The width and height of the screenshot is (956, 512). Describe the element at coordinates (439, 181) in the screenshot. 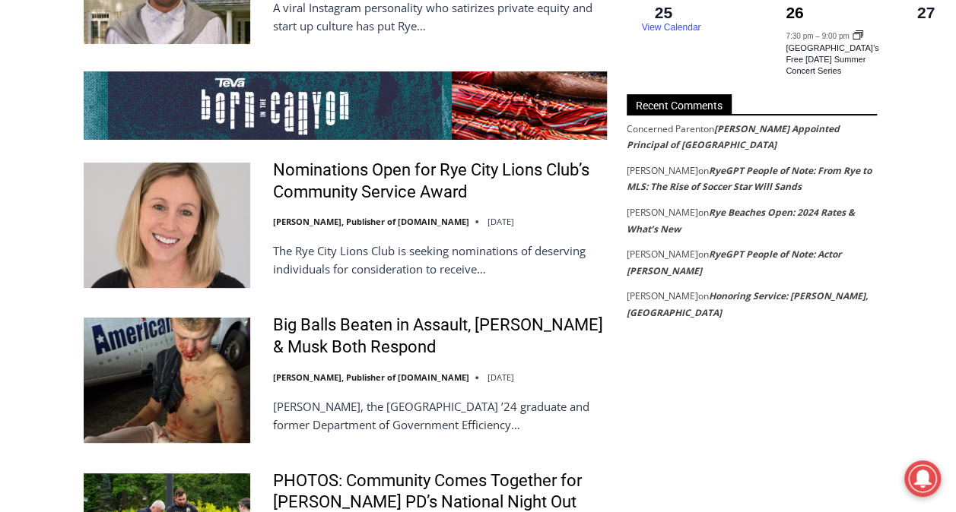

I see `a: Nominations Open for Rye City Lions Club’s Community Service Award` at that location.